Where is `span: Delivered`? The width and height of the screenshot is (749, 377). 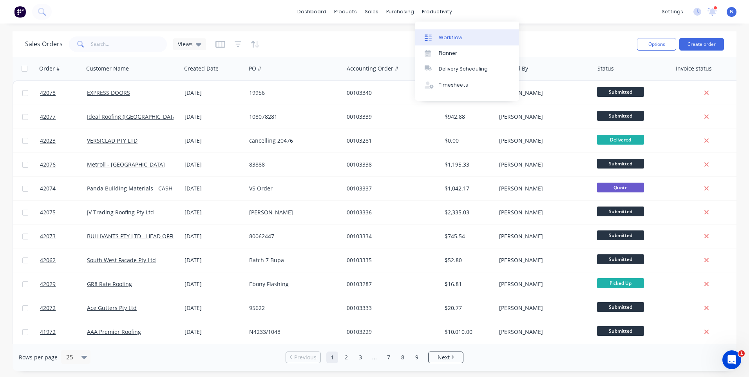
span: Delivered is located at coordinates (621, 140).